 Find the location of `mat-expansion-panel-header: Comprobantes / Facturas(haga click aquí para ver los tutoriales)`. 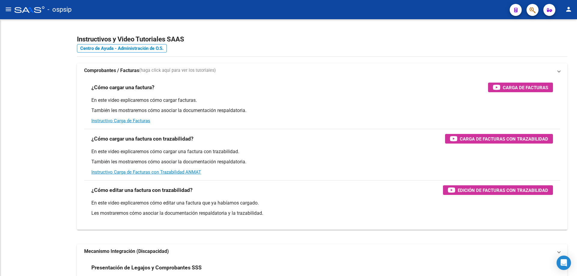

mat-expansion-panel-header: Comprobantes / Facturas(haga click aquí para ver los tutoriales) is located at coordinates (322, 71).